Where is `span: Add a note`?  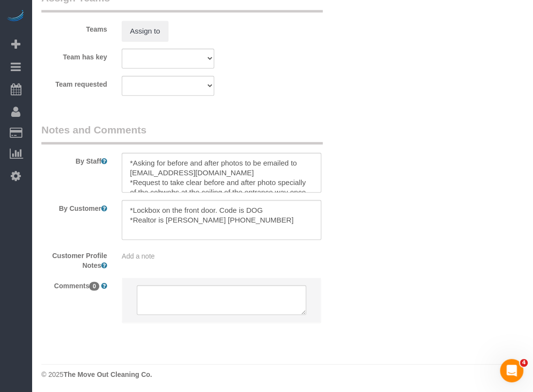
span: Add a note is located at coordinates (138, 256).